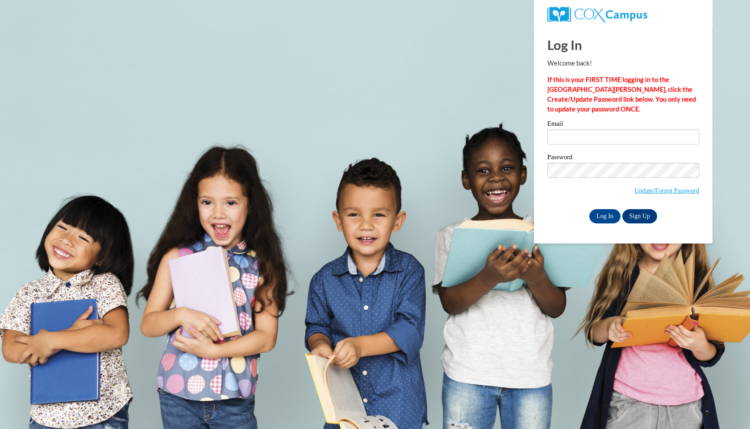 The width and height of the screenshot is (750, 429). I want to click on a: Update/Forgot Password, so click(666, 191).